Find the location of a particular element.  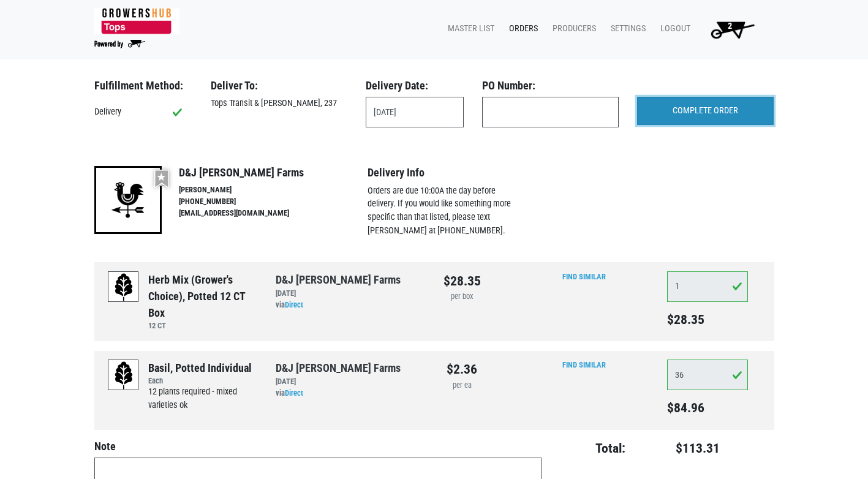

span: 12 plants required - mixed varieties ok is located at coordinates (192, 398).